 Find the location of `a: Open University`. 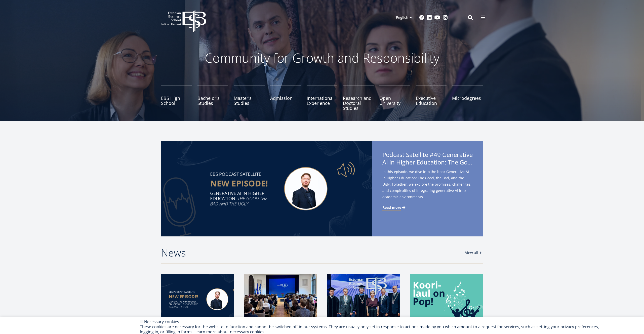

a: Open University is located at coordinates (395, 98).